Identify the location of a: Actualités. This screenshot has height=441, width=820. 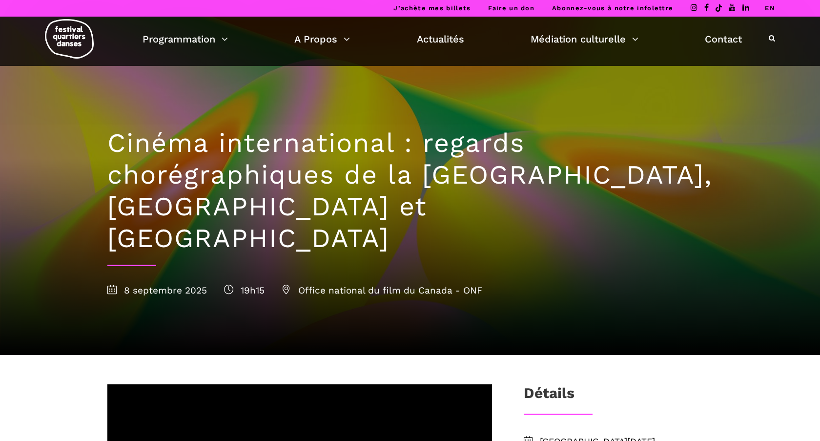
(440, 39).